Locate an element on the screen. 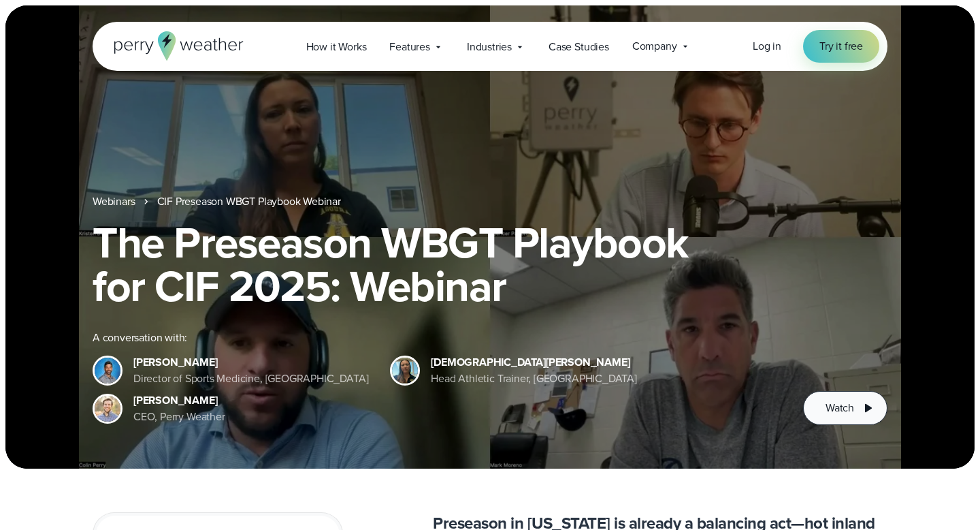  h1: The Preseason WBGT Playbook for CIF 2025: Webinar is located at coordinates (490, 265).